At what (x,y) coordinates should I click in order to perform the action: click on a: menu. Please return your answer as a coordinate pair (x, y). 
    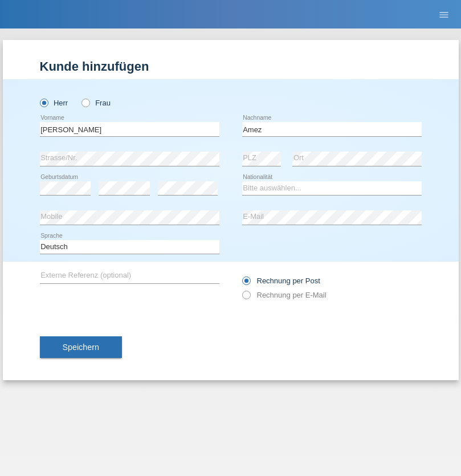
    Looking at the image, I should click on (444, 14).